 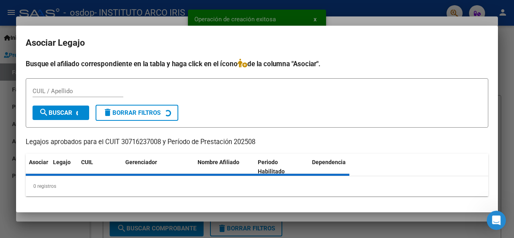 I want to click on datatable-header-cell: Dependencia, so click(x=339, y=167).